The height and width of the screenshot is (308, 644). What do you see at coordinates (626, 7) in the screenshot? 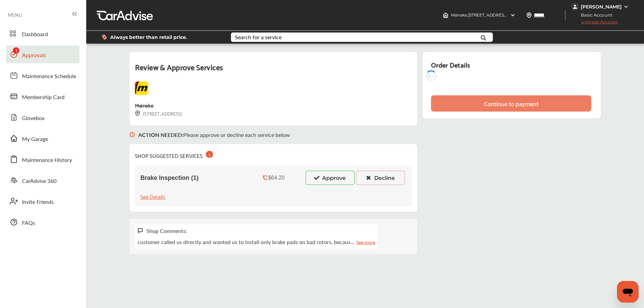
I see `img: WGsFRI8htEPBVLJbROoPRyZpYNWhNONpIPPETTm6eUC0GeLEiAAAAAElFTkSuQmCC` at bounding box center [626, 7].